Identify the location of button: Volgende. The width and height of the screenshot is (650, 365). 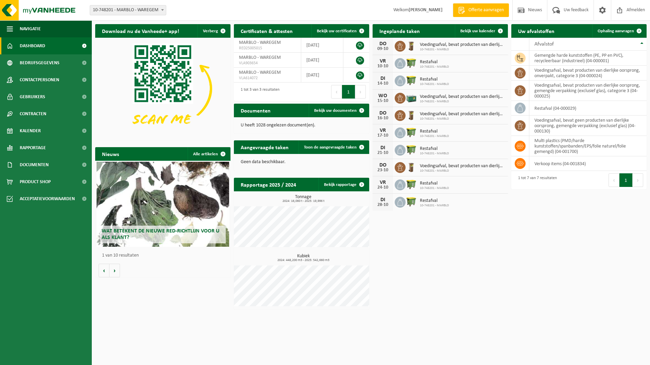
(115, 271).